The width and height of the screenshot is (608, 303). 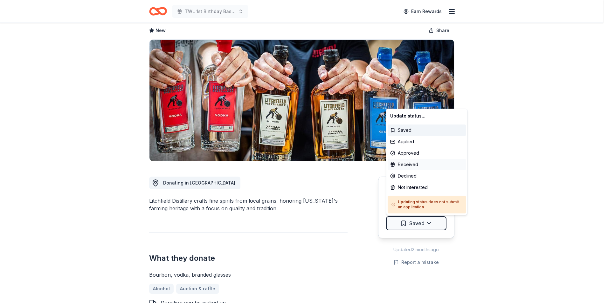 I want to click on div: Not interested, so click(x=427, y=188).